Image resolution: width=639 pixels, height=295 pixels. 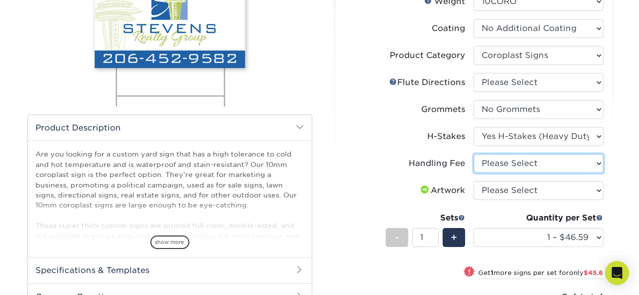 What do you see at coordinates (492, 272) in the screenshot?
I see `strong: 1` at bounding box center [492, 272].